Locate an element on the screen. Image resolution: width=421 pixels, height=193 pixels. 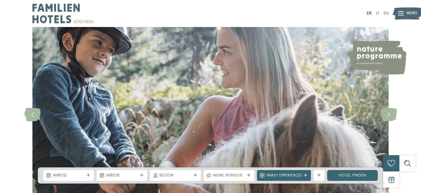
a: IT is located at coordinates (378, 13).